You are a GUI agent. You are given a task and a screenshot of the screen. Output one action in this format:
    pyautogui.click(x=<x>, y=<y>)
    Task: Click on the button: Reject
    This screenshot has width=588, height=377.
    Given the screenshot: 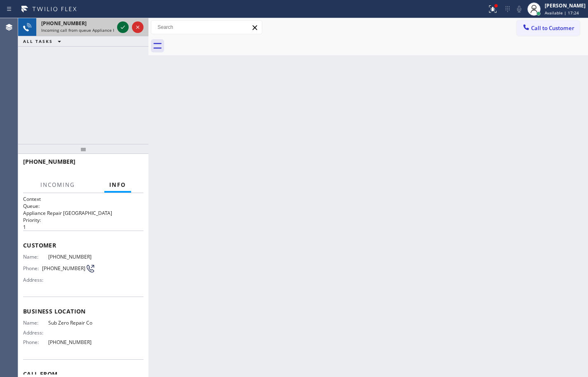 What is the action you would take?
    pyautogui.click(x=137, y=27)
    